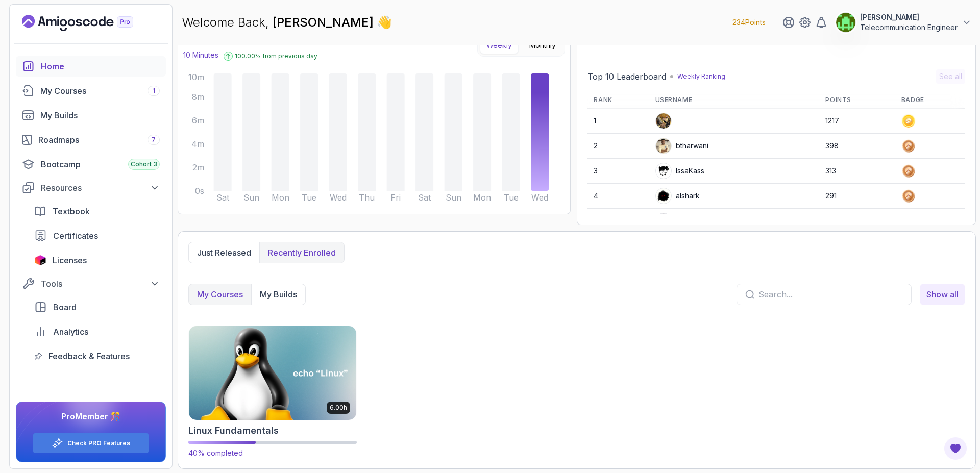 The height and width of the screenshot is (473, 980). I want to click on button: Just released, so click(224, 252).